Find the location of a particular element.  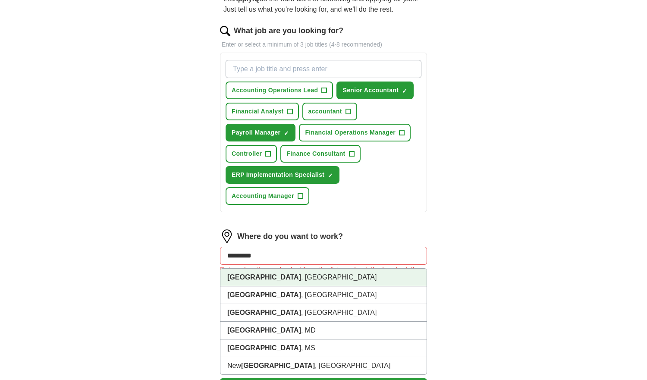

span: accountant is located at coordinates (325, 111).